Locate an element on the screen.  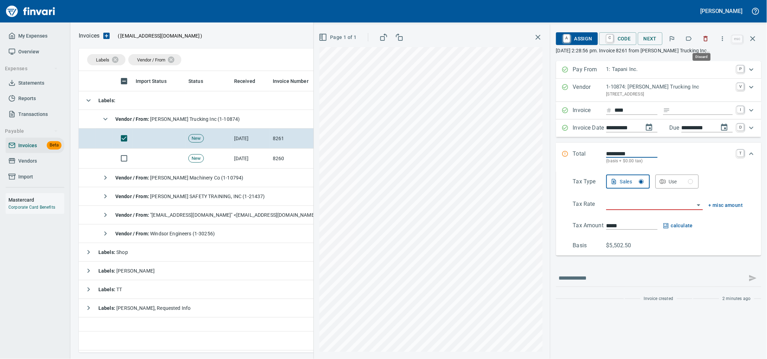
button: Flag is located at coordinates (672, 39).